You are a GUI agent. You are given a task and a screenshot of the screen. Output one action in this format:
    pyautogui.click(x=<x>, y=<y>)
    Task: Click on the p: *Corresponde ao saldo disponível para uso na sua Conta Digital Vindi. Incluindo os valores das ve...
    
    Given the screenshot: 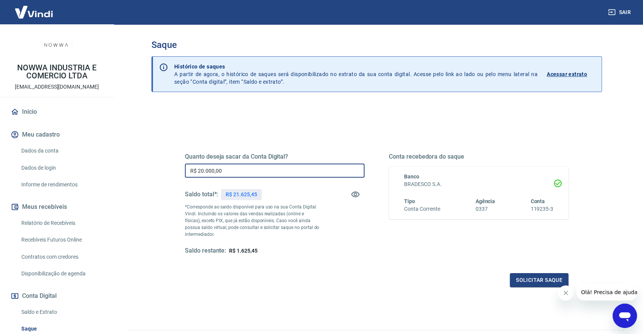 What is the action you would take?
    pyautogui.click(x=252, y=221)
    